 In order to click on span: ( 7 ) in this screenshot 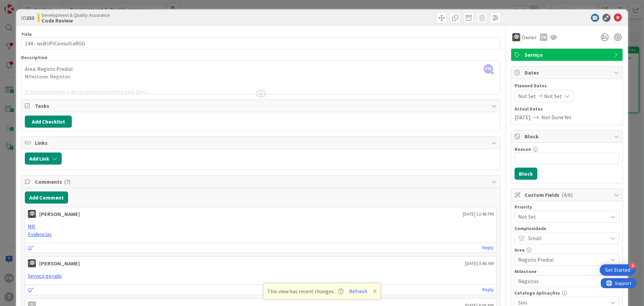, I will do `click(67, 182)`.